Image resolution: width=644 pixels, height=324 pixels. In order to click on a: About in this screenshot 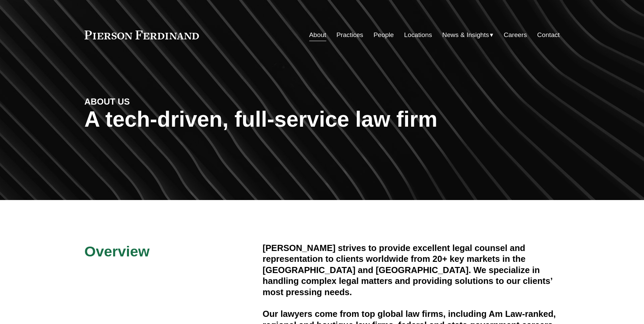, I will do `click(318, 35)`.